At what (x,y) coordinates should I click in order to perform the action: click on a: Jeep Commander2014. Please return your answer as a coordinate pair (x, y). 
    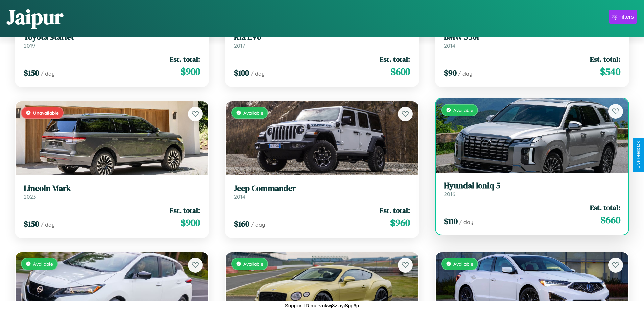
    Looking at the image, I should click on (322, 192).